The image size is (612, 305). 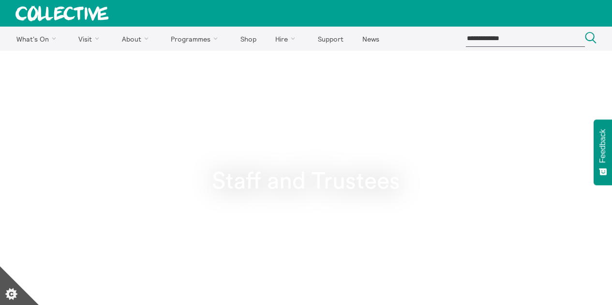 I want to click on a: Programmes, so click(x=196, y=39).